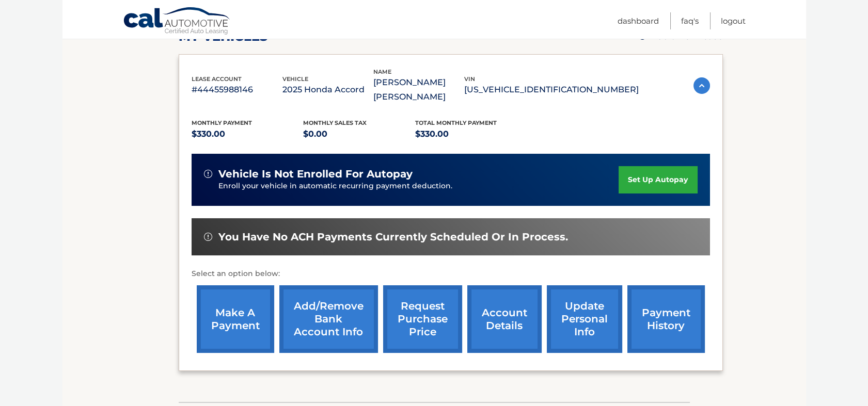 This screenshot has height=406, width=868. What do you see at coordinates (689, 21) in the screenshot?
I see `a: FAQ's` at bounding box center [689, 21].